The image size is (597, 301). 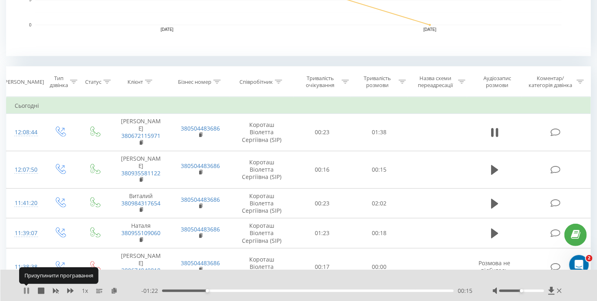 What do you see at coordinates (141, 173) in the screenshot?
I see `a: 380935581122` at bounding box center [141, 173].